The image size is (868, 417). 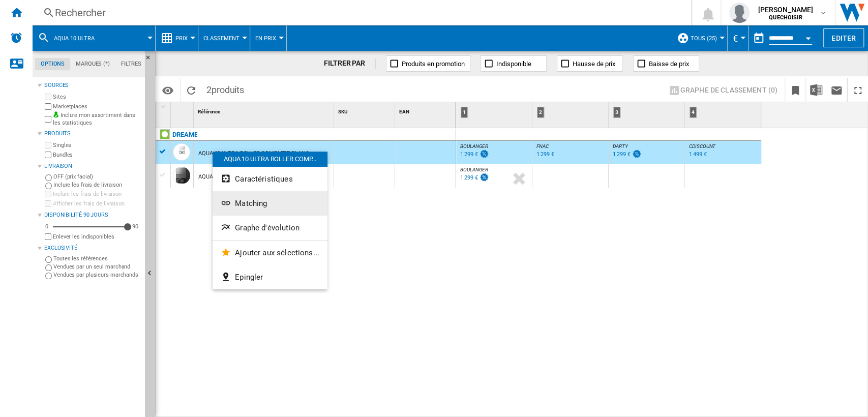 I want to click on span: Caractéristiques, so click(x=264, y=179).